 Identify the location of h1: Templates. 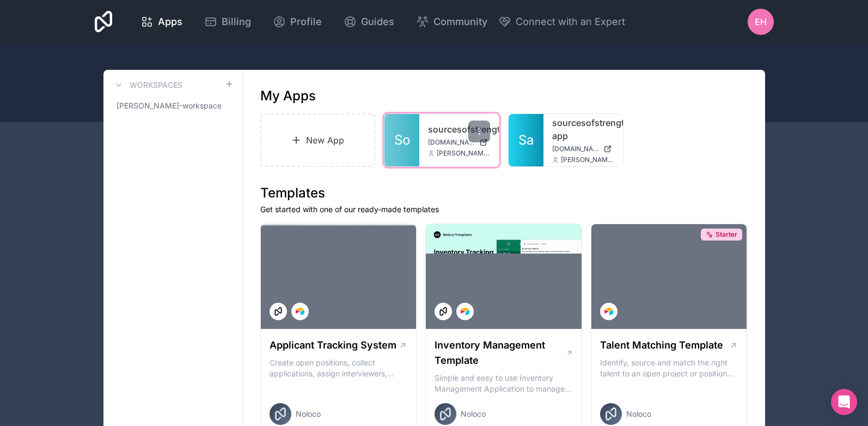
(503, 193).